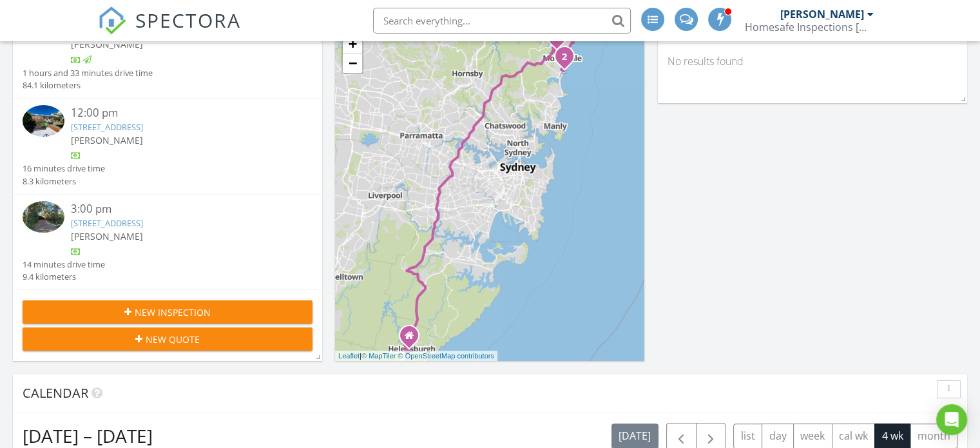 Image resolution: width=980 pixels, height=448 pixels. What do you see at coordinates (168, 312) in the screenshot?
I see `button: New Inspection` at bounding box center [168, 312].